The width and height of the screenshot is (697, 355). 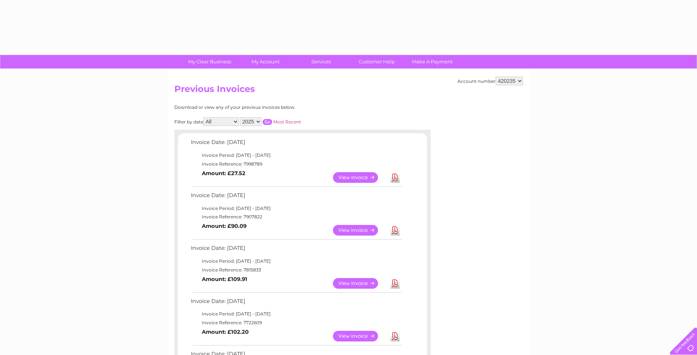 I want to click on div: Download or view any of your previous invoices below., so click(x=270, y=107).